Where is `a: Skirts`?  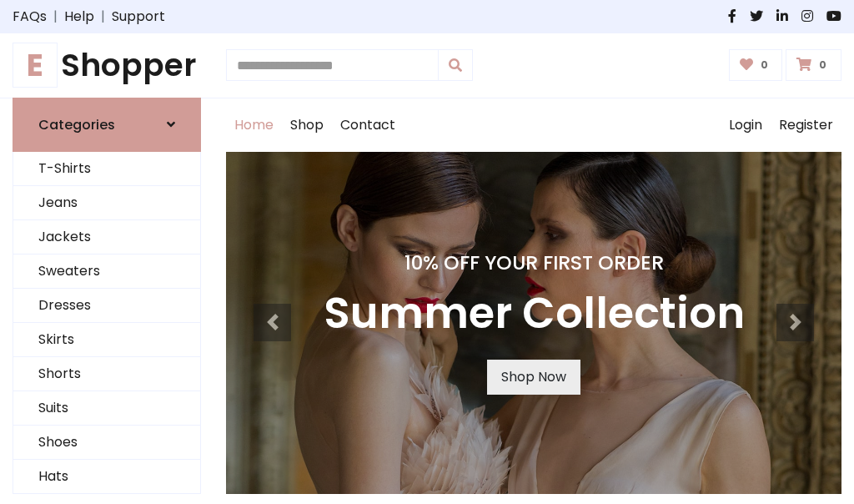
a: Skirts is located at coordinates (107, 339).